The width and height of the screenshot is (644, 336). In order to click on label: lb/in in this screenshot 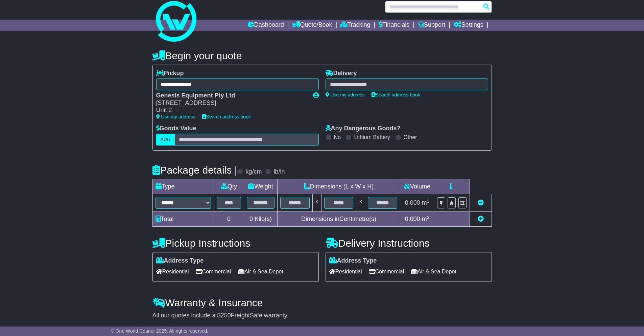, I will do `click(279, 172)`.